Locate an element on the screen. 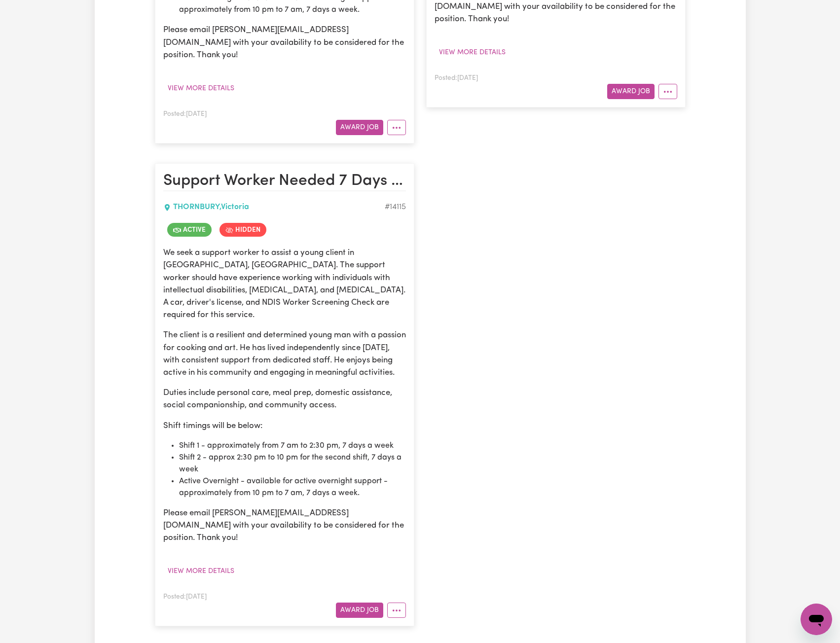  p: The client is a resilient and determined young man with a passion for cooking and art. He has liv... is located at coordinates (284, 354).